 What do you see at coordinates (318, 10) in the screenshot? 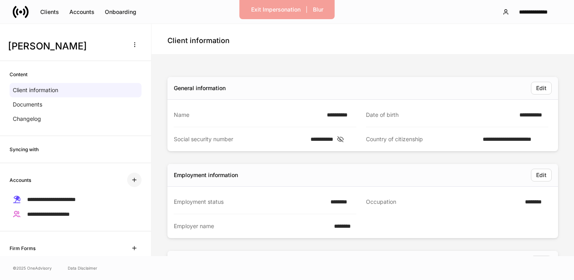
I see `button: Blur` at bounding box center [318, 10].